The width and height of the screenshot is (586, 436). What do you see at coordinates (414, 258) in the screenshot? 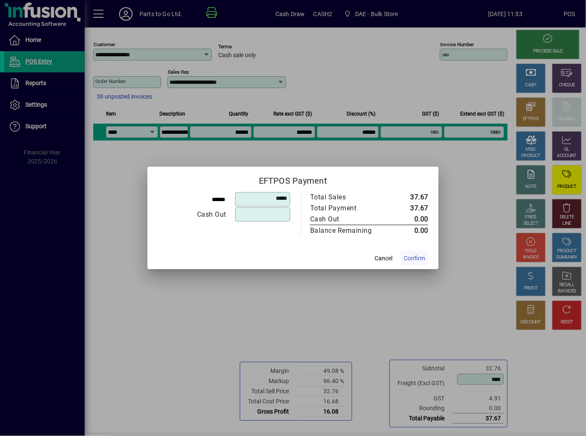
I see `span: Confirm` at bounding box center [414, 258].